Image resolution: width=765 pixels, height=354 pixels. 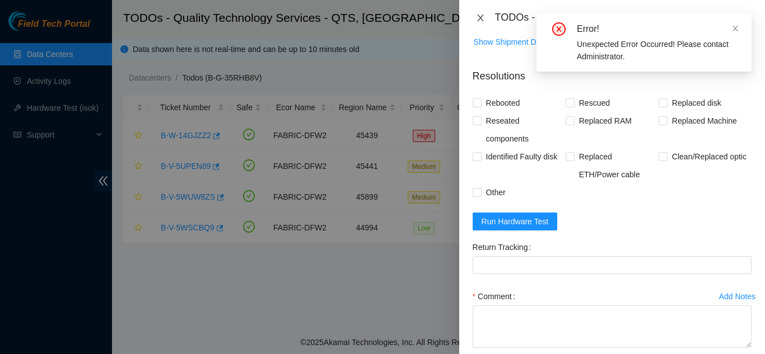 What do you see at coordinates (657, 50) in the screenshot?
I see `div: Unexpected Error Occurred! Please contact Administrator.` at bounding box center [657, 50].